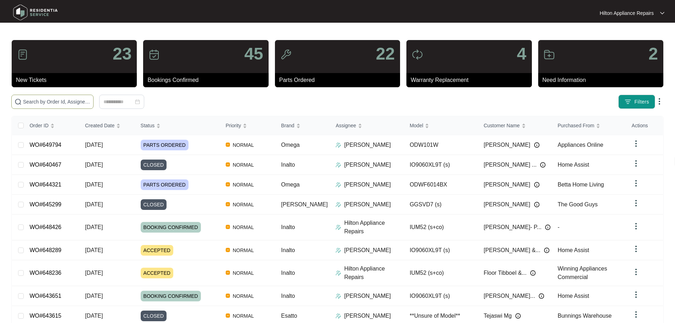 The height and width of the screenshot is (323, 675). Describe the element at coordinates (441, 145) in the screenshot. I see `td: ODW101W` at that location.